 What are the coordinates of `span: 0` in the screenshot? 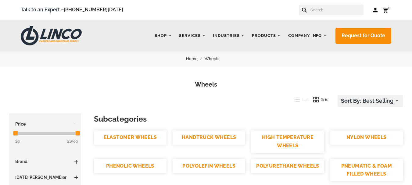 It's located at (389, 8).